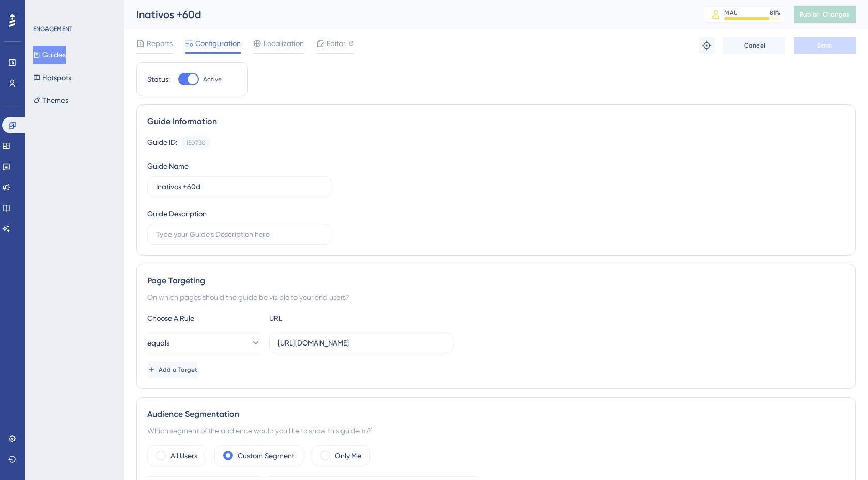 This screenshot has height=480, width=868. Describe the element at coordinates (162, 143) in the screenshot. I see `div: Guide ID:` at that location.